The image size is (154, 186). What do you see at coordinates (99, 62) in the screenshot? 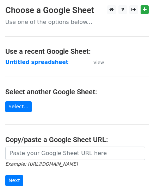
I see `small: View` at bounding box center [99, 62].